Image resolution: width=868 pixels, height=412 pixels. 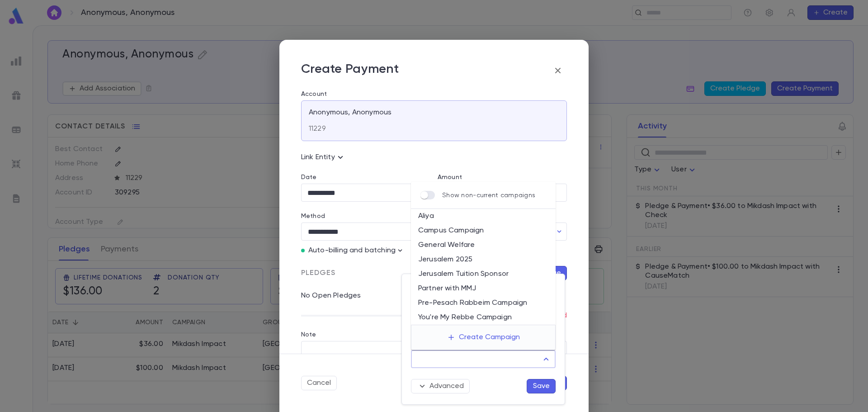 I want to click on li: You're My Rebbe Campaign, so click(x=484, y=318).